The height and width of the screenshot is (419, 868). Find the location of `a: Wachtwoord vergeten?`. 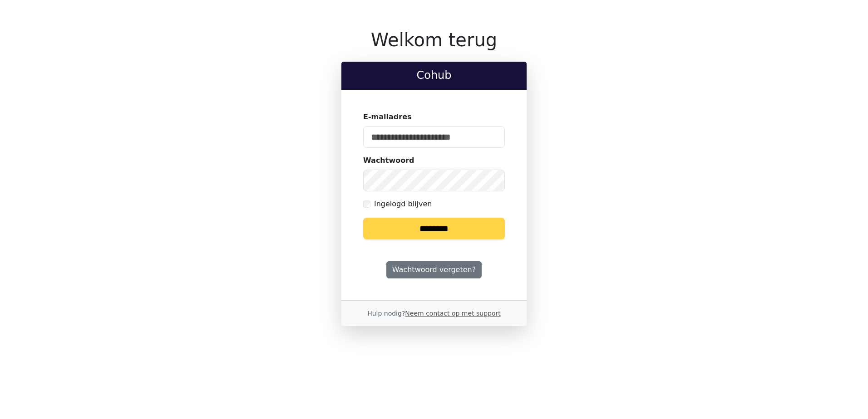

a: Wachtwoord vergeten? is located at coordinates (434, 270).